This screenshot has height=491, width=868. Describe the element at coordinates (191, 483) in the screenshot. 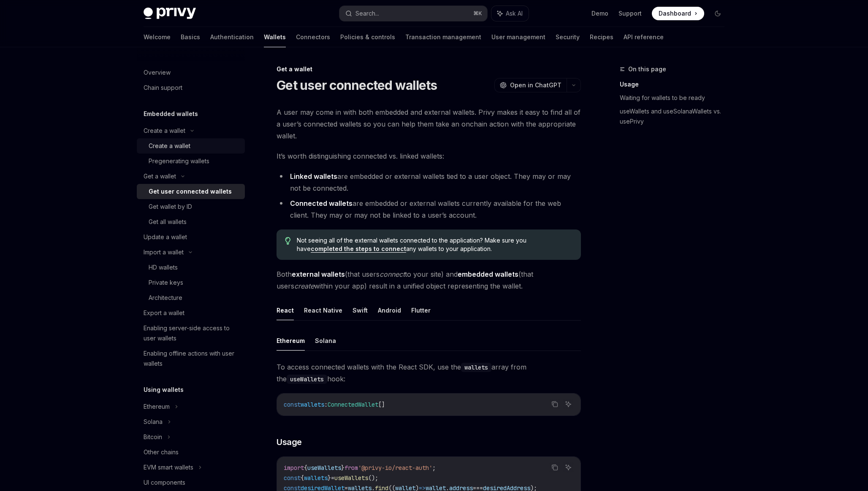

I see `a: UI components` at that location.